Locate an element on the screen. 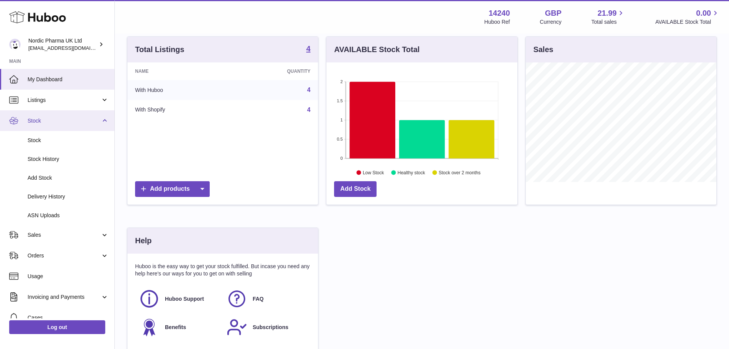 The height and width of the screenshot is (349, 729). p: Huboo is the easy way to get your stock fulfilled. But incase you need any help here's our ways f... is located at coordinates (223, 270).